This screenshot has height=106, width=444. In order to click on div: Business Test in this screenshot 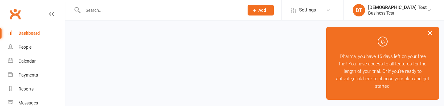, I will do `click(398, 13)`.